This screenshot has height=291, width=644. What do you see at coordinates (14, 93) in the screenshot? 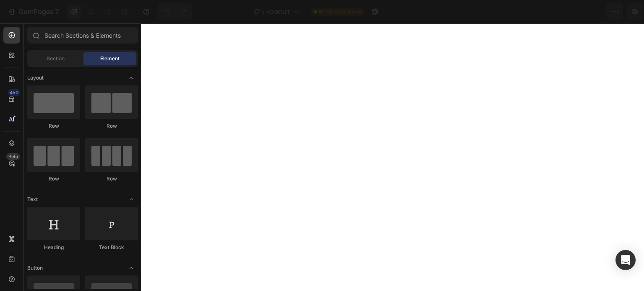
I see `div: 450` at bounding box center [14, 93].